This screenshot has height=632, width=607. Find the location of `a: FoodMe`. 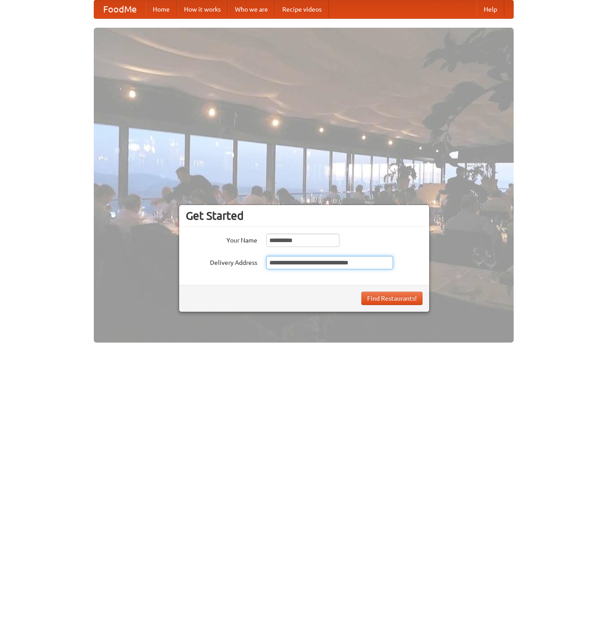

a: FoodMe is located at coordinates (120, 9).